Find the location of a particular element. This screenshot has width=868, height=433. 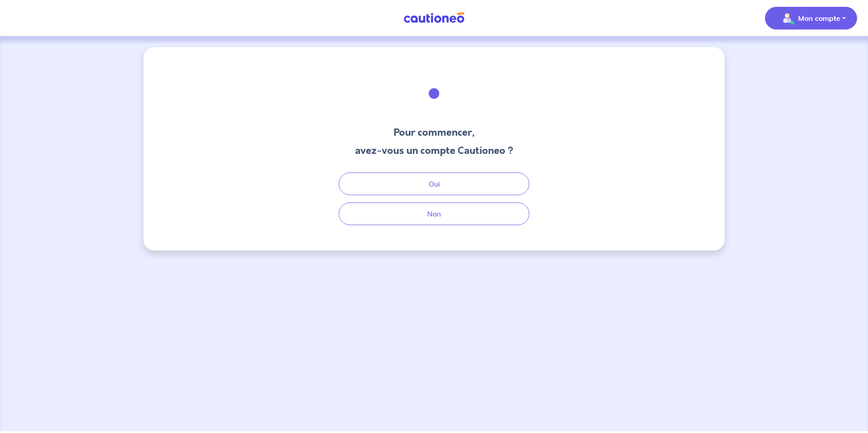

p: Mon compte is located at coordinates (819, 18).